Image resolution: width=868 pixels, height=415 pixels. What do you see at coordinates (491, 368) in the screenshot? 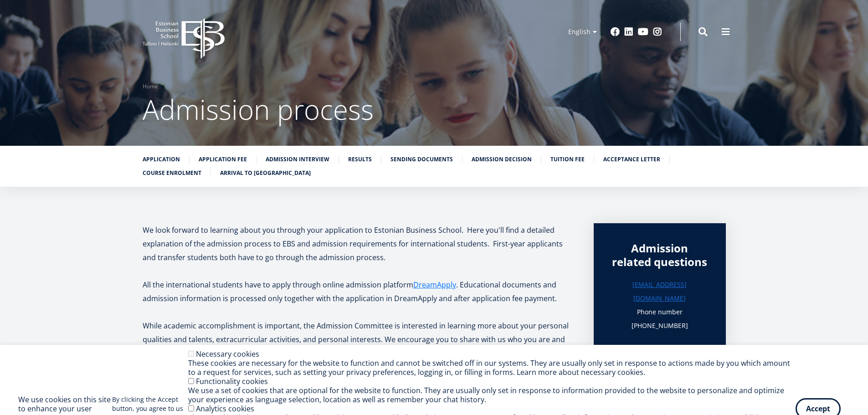
I see `div: These cookies are necessary for the website to function and cannot be switched off in our systems...` at bounding box center [491, 368].